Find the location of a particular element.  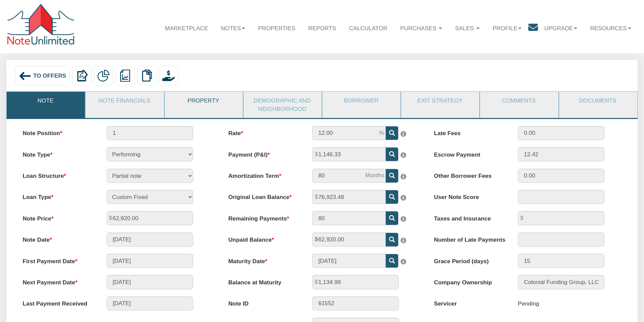

label: Note ID is located at coordinates (264, 302).